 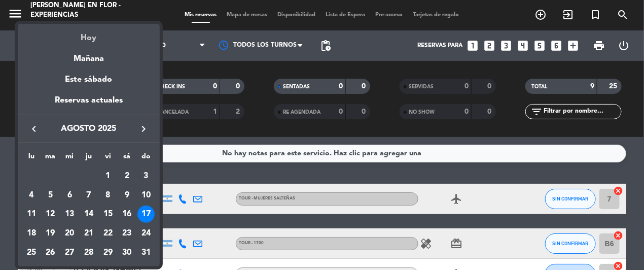 I want to click on td: AGO., so click(x=60, y=176).